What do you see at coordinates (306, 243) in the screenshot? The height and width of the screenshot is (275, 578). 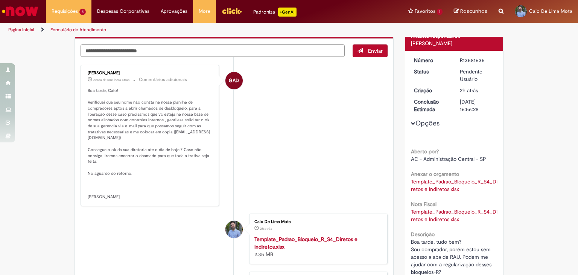 I see `strong: Template_Padrao_Bloqueio_R_S4_Diretos e Indiretos.xlsx` at bounding box center [306, 243].